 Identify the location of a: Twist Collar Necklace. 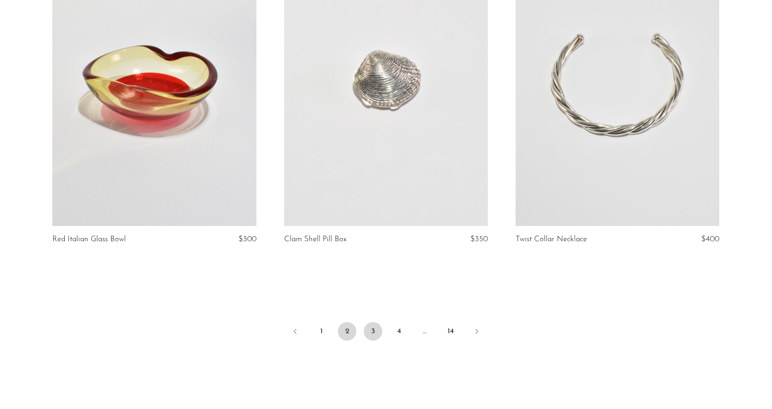
(551, 240).